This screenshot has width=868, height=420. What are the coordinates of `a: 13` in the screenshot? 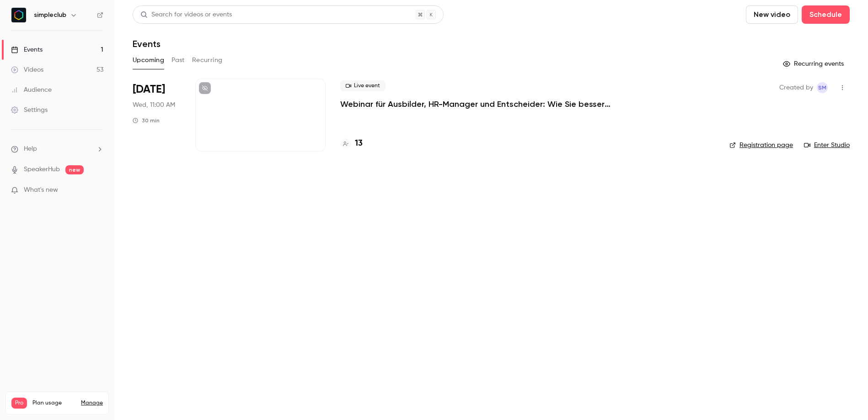 It's located at (351, 143).